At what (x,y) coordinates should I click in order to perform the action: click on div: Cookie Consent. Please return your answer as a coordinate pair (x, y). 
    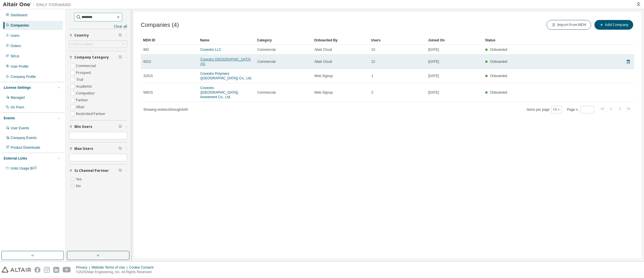
    Looking at the image, I should click on (143, 267).